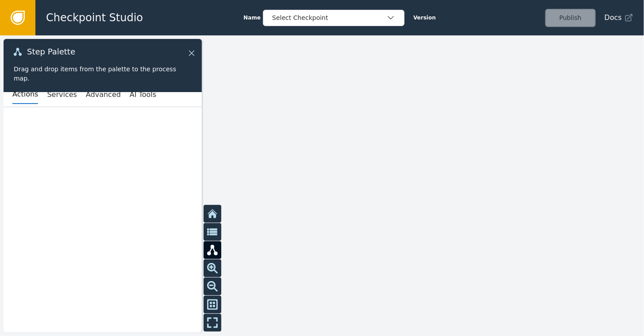  Describe the element at coordinates (25, 95) in the screenshot. I see `button: Actions` at that location.